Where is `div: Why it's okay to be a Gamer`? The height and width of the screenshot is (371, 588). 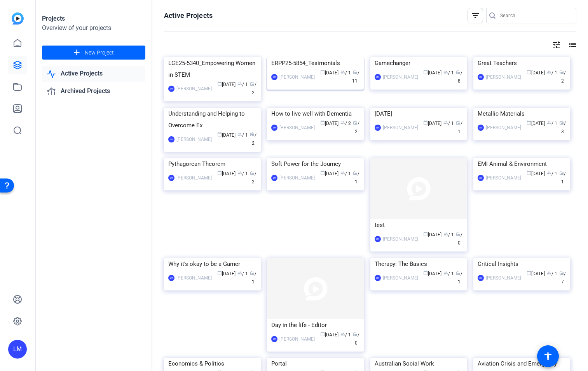 div: Why it's okay to be a Gamer is located at coordinates (212, 264).